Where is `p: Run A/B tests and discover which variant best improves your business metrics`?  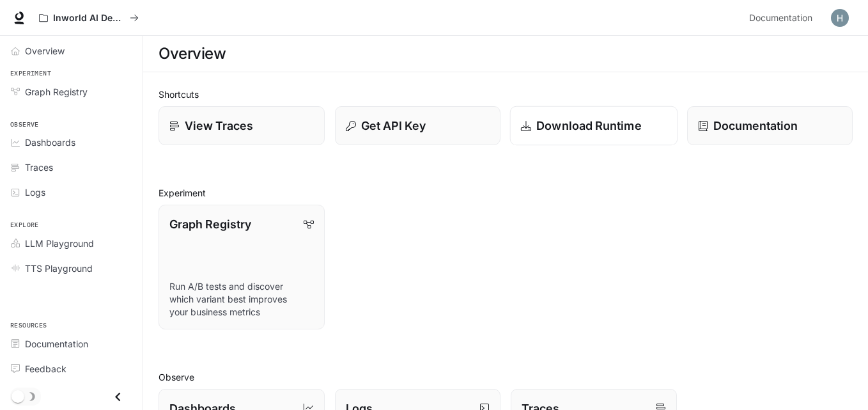
p: Run A/B tests and discover which variant best improves your business metrics is located at coordinates (242, 300).